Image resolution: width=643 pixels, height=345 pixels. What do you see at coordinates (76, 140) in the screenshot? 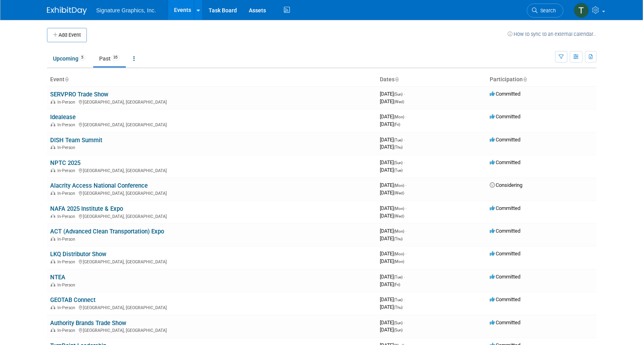
I see `a: DISH Team Summit` at bounding box center [76, 140].